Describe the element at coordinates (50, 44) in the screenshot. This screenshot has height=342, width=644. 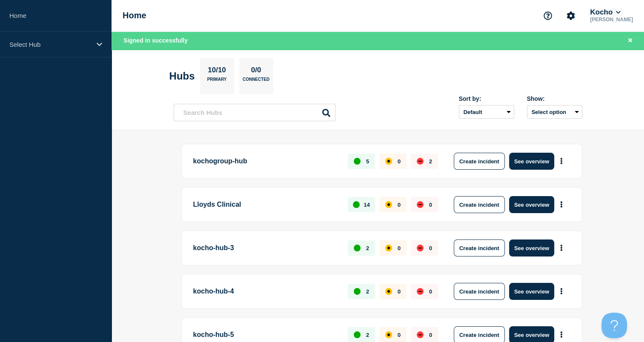
I see `p: Select Hub` at that location.